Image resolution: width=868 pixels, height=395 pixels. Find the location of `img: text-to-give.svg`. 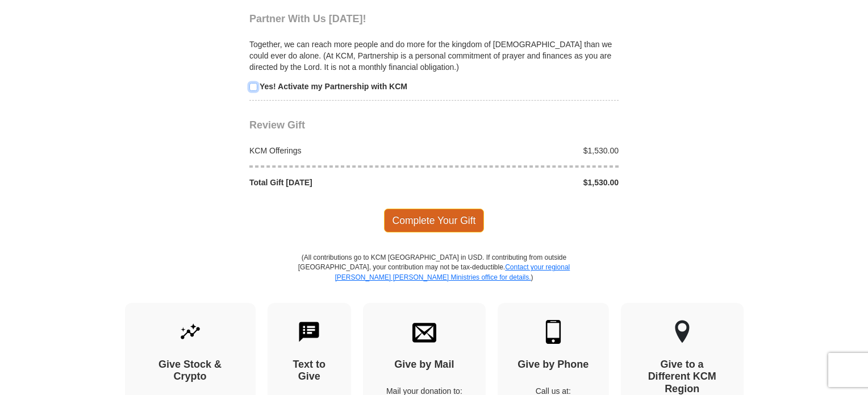

img: text-to-give.svg is located at coordinates (309, 332).